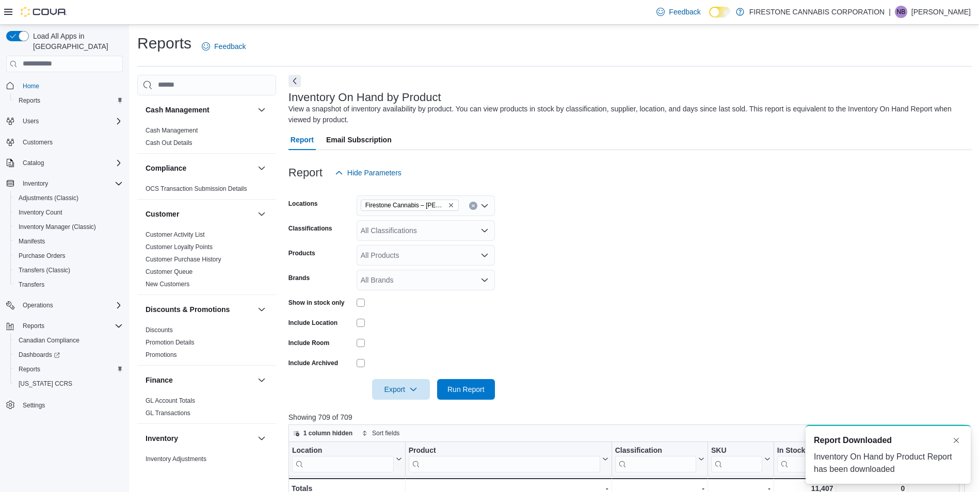 This screenshot has height=492, width=979. I want to click on span: Cash Management, so click(171, 131).